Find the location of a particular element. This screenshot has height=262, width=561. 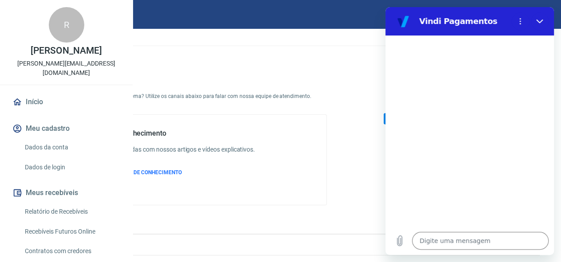

button: Meu cadastro is located at coordinates (66, 129).